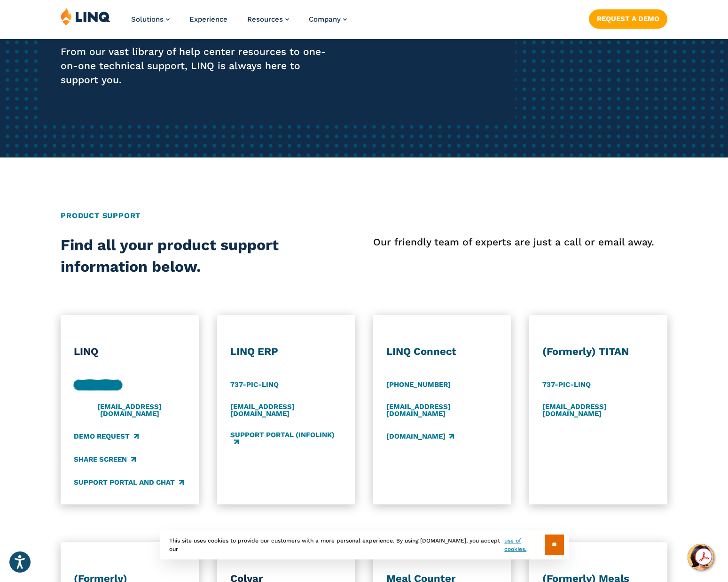 The height and width of the screenshot is (582, 728). Describe the element at coordinates (286, 439) in the screenshot. I see `a: Support Portal (Infolink)` at that location.